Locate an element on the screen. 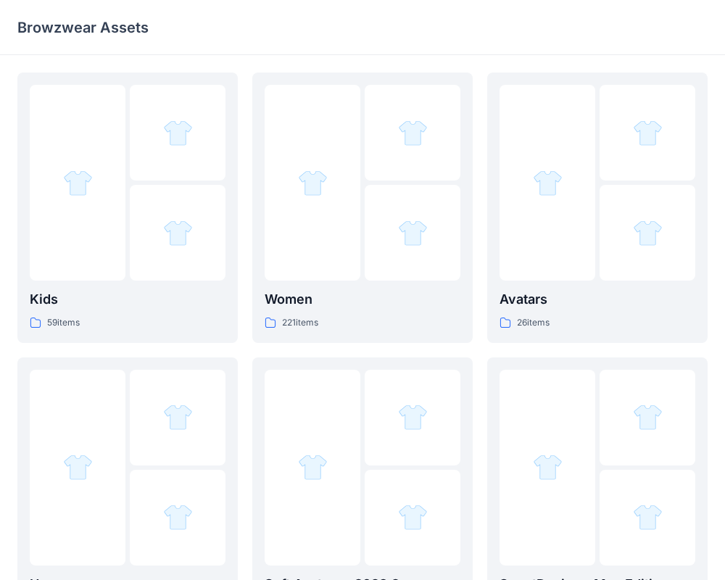  p: 221 items is located at coordinates (300, 323).